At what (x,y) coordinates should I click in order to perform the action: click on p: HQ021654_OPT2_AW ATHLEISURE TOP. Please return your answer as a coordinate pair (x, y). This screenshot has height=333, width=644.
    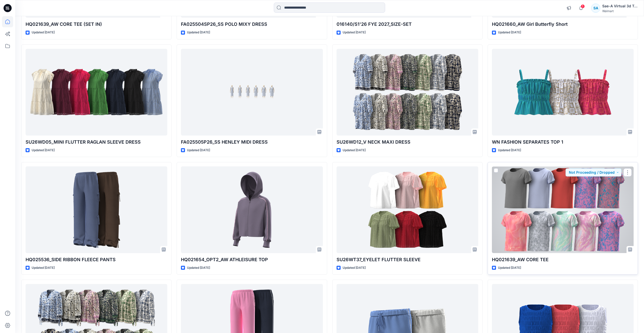
    Looking at the image, I should click on (252, 260).